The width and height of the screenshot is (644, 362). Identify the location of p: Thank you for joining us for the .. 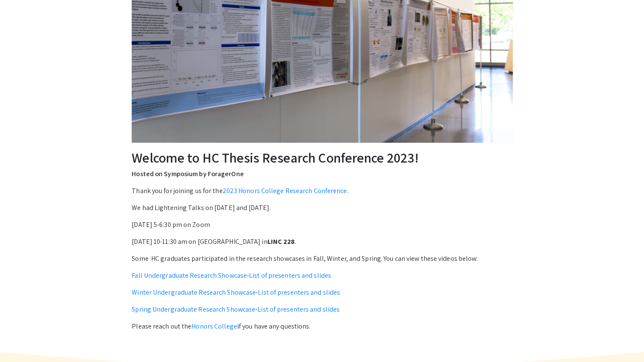
(322, 191).